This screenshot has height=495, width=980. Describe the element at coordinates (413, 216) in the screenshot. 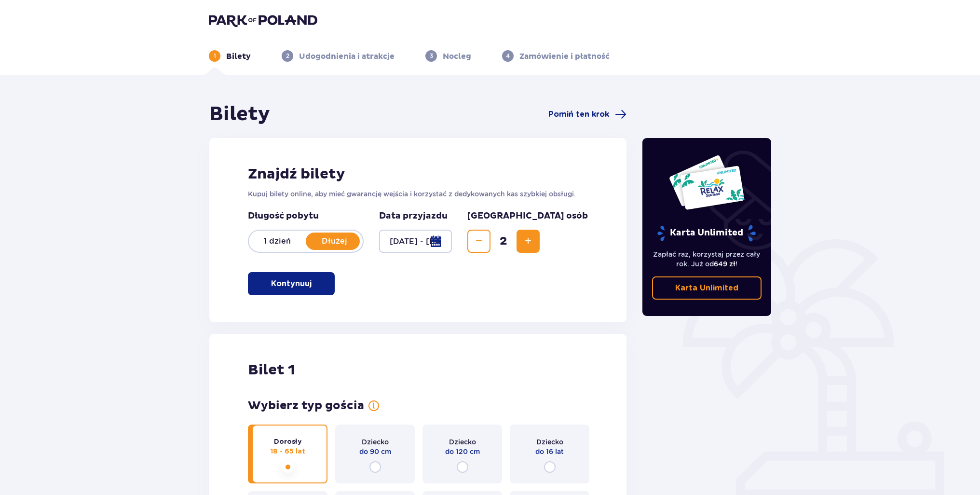

I see `p: Data przyjazdu` at that location.